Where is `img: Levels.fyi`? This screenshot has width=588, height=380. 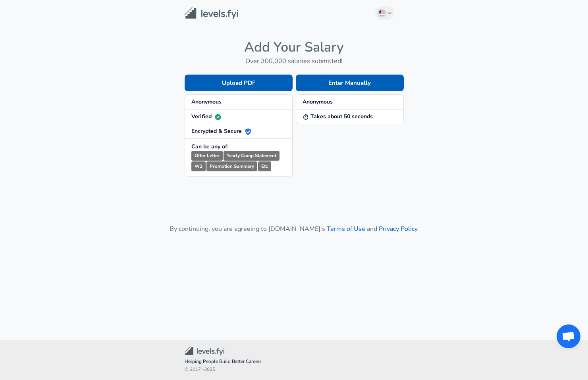 img: Levels.fyi is located at coordinates (211, 13).